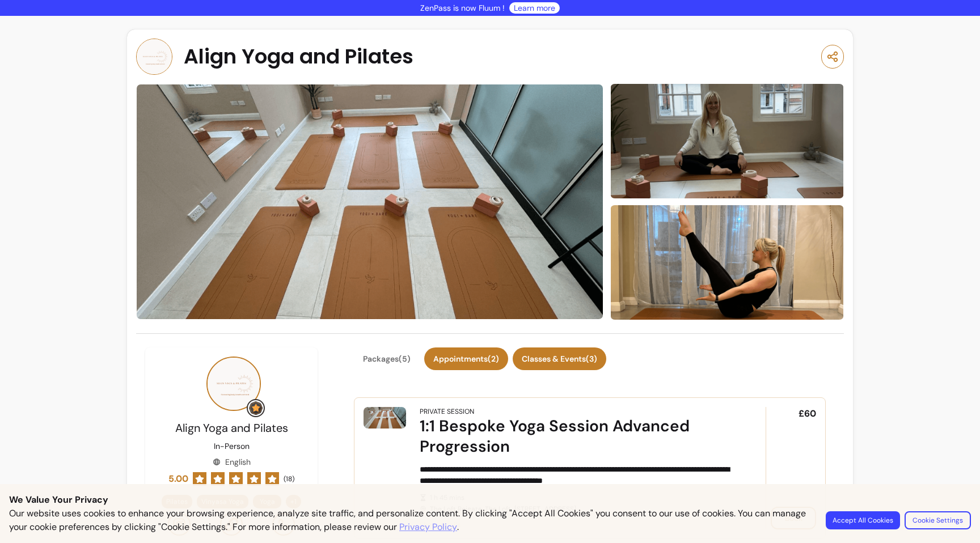  I want to click on button: Accept All Cookies, so click(863, 520).